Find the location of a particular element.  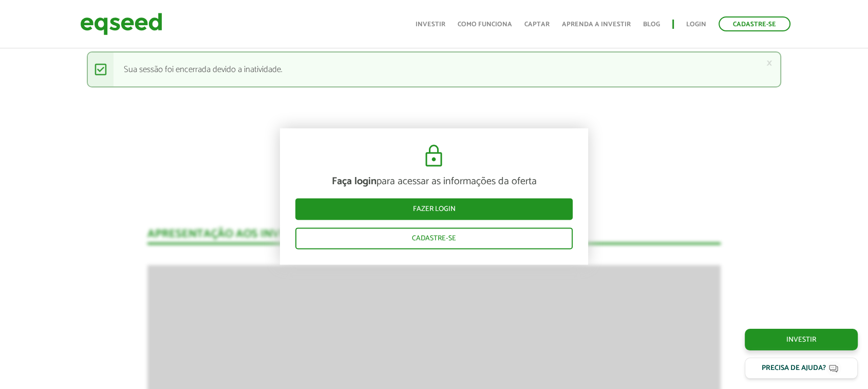

a: Como funciona is located at coordinates (485, 24).